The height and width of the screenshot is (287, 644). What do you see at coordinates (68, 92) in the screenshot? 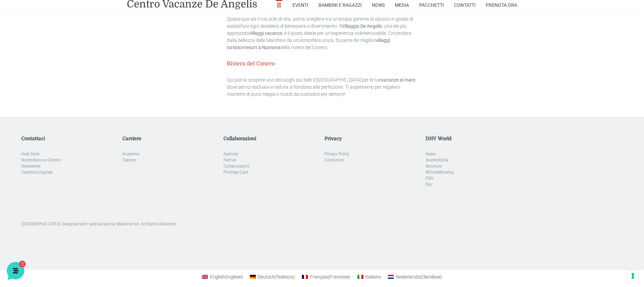
I see `button: Inizia una conversazione` at bounding box center [68, 92].